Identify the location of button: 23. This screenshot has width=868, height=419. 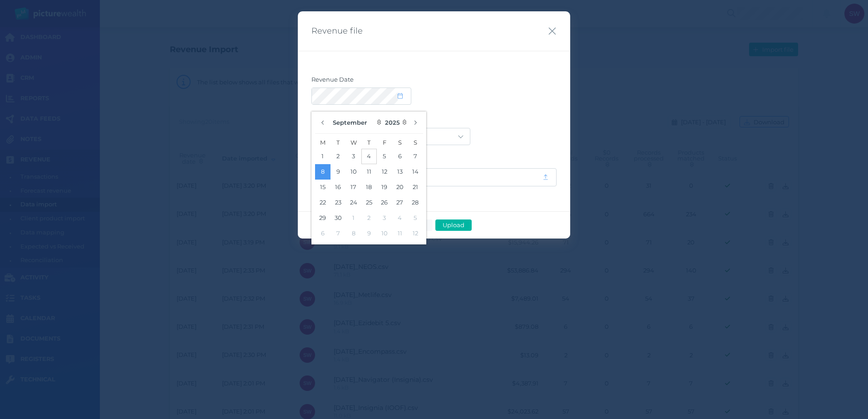
(338, 203).